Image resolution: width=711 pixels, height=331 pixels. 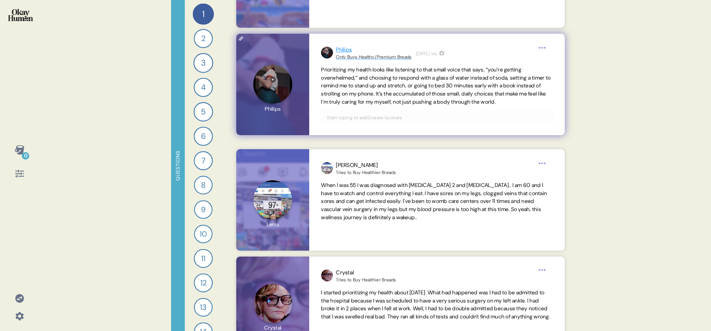 I want to click on div: 5, so click(x=203, y=112).